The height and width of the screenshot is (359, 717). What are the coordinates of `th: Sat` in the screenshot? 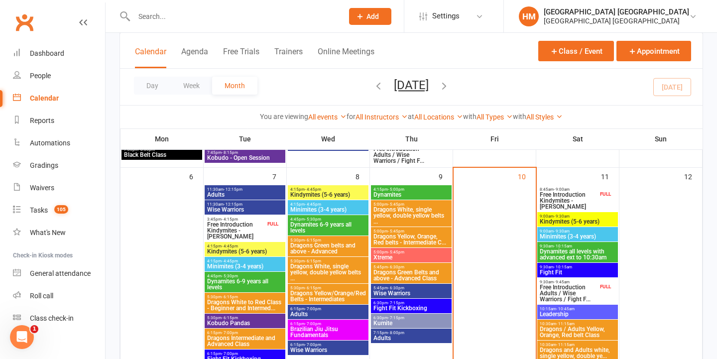 It's located at (578, 139).